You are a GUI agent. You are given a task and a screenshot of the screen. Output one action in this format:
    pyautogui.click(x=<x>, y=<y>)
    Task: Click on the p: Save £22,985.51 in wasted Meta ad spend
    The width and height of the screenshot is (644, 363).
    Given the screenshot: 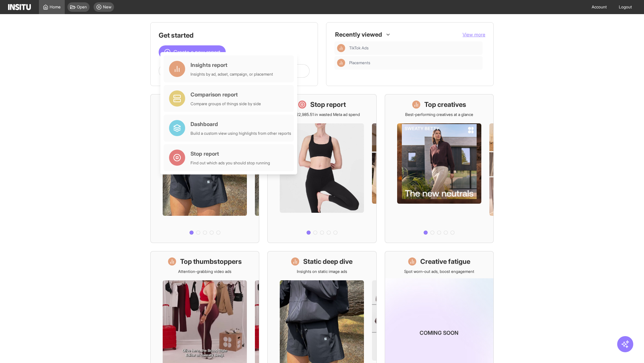 What is the action you would take?
    pyautogui.click(x=322, y=115)
    